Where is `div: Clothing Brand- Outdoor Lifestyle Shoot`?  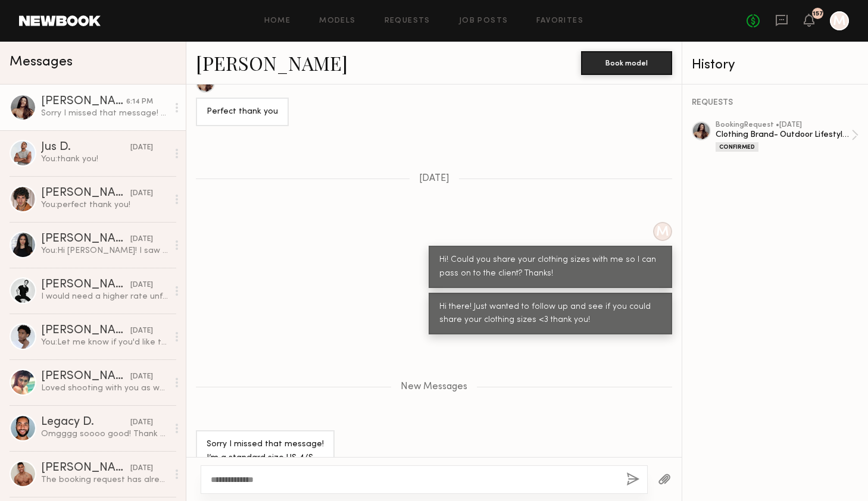 div: Clothing Brand- Outdoor Lifestyle Shoot is located at coordinates (784, 134).